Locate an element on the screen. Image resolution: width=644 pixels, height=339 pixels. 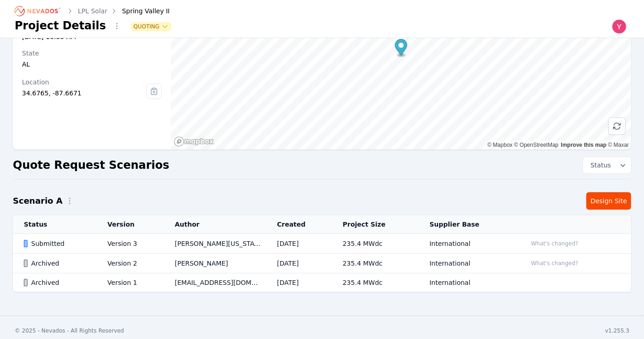
h1: Project Details is located at coordinates (60, 26).